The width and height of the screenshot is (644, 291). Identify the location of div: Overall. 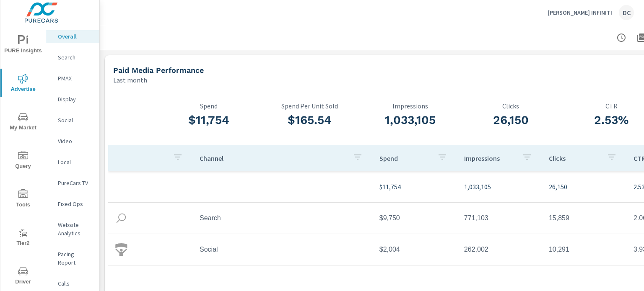
(73, 37).